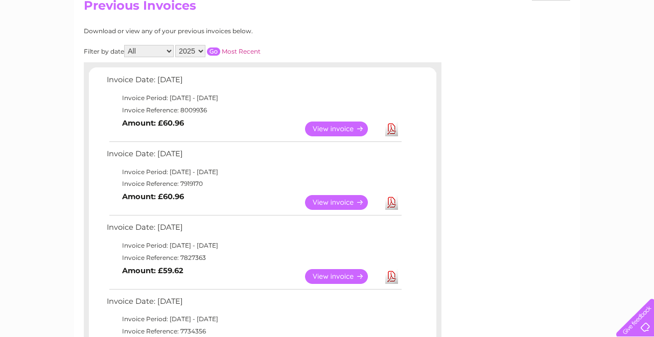 This screenshot has height=337, width=654. I want to click on a: Telecoms, so click(543, 47).